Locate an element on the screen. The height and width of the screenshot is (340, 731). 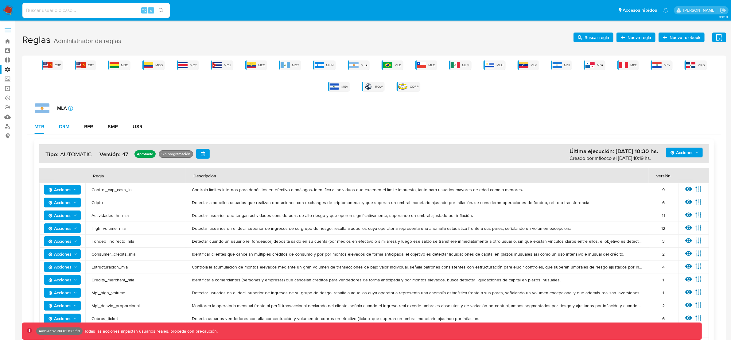
p: Ambiente: PRODUCCIÓN is located at coordinates (59, 331).